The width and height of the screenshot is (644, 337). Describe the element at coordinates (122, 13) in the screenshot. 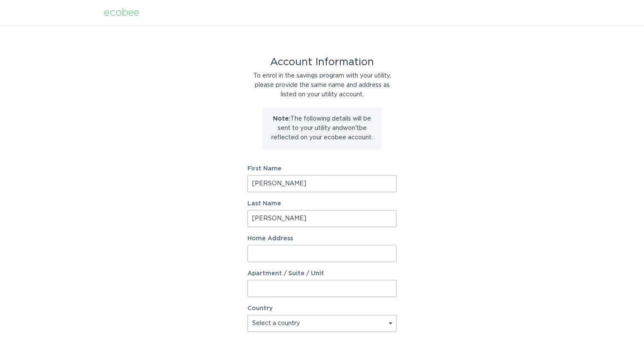

I see `div: ecobee` at that location.